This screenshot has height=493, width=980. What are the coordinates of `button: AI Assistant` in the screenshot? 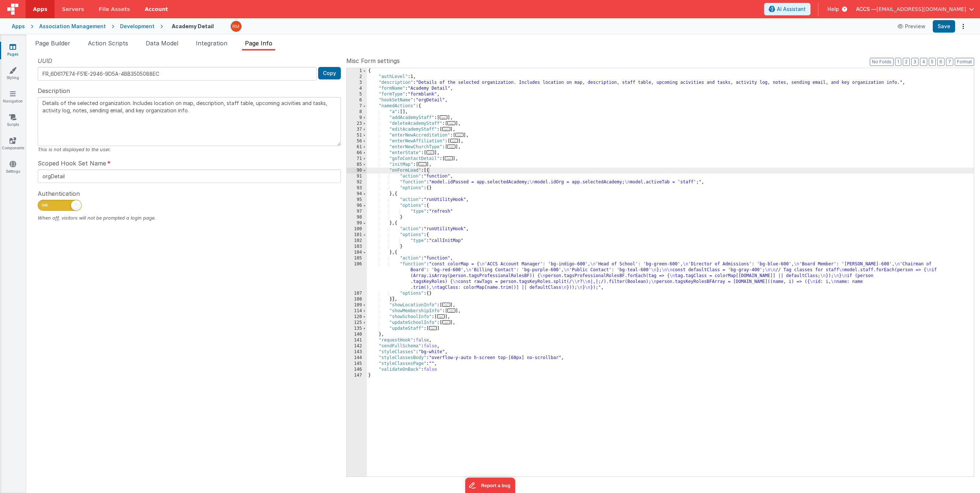 It's located at (787, 9).